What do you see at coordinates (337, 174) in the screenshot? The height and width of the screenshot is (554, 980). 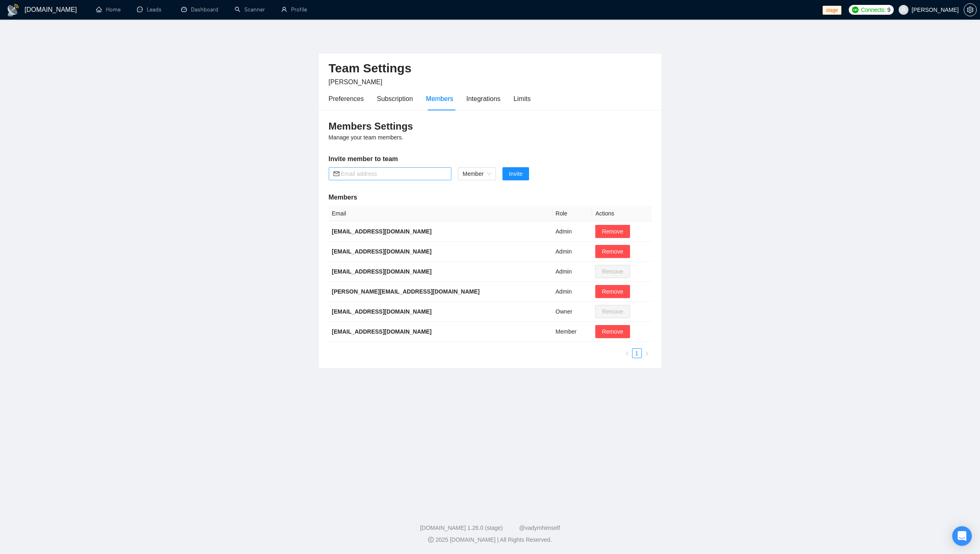 I see `span: mail` at bounding box center [337, 174].